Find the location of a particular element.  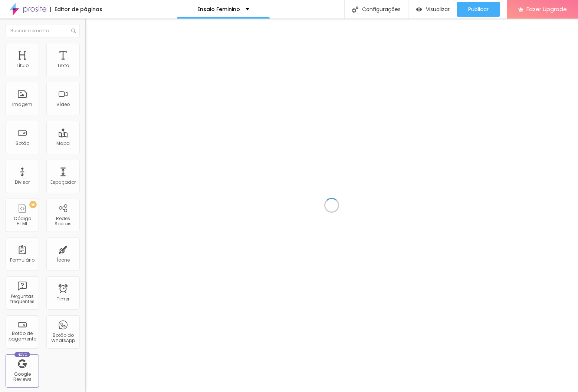

div: Editor de páginas is located at coordinates (76, 9).